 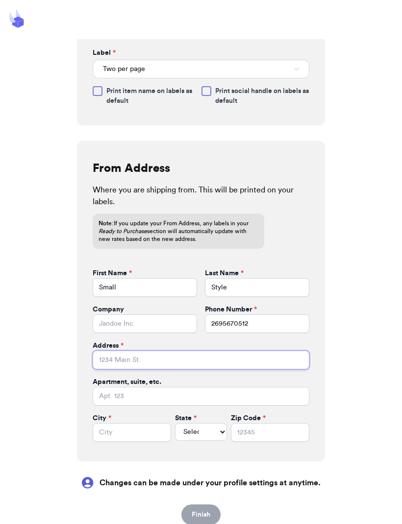 I want to click on label: Zip Code, so click(x=248, y=418).